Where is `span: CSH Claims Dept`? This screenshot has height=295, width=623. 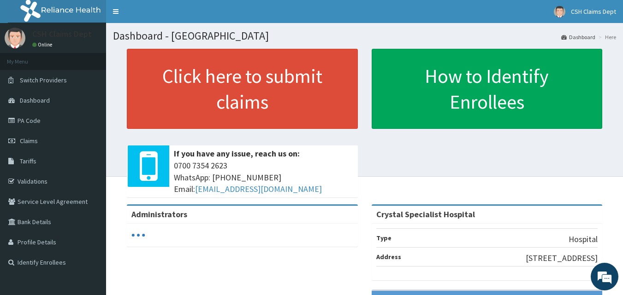
span: CSH Claims Dept is located at coordinates (593, 12).